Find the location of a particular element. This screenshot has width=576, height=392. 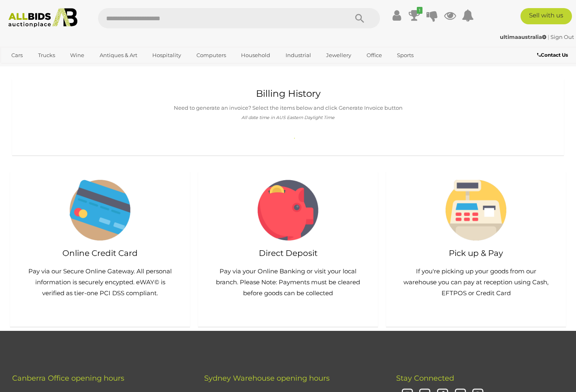

a: Household is located at coordinates (255, 55).